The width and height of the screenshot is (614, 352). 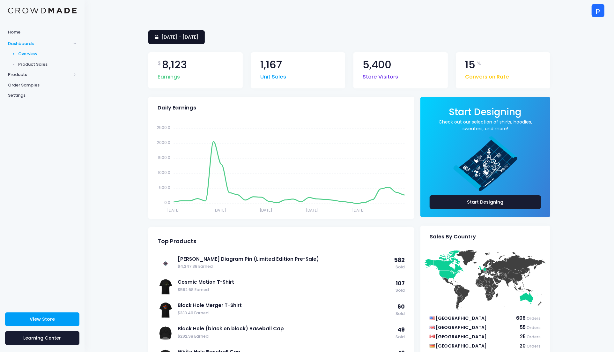 What do you see at coordinates (42, 85) in the screenshot?
I see `span: Order Samples` at bounding box center [42, 85].